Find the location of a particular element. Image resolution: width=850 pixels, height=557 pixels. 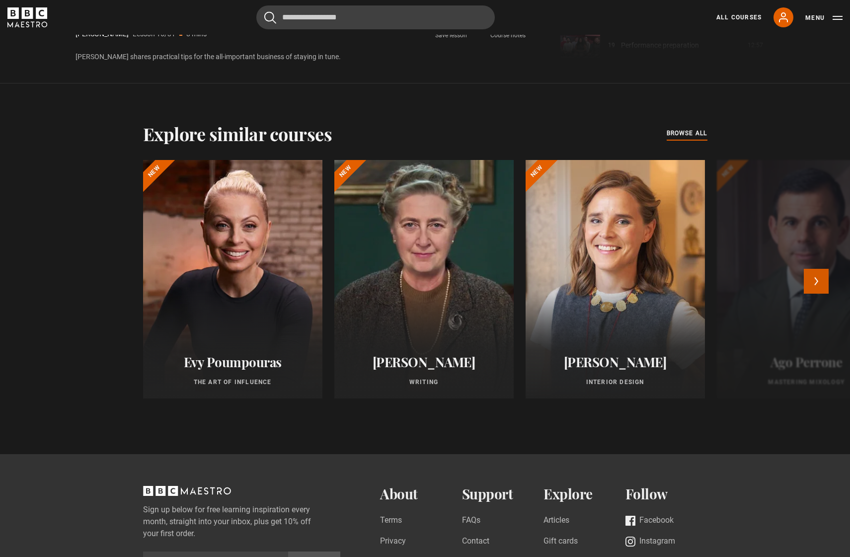

label: Sign up below for free learning inspiration every month, straight into your inbox, plus get 10% o... is located at coordinates (242, 521).